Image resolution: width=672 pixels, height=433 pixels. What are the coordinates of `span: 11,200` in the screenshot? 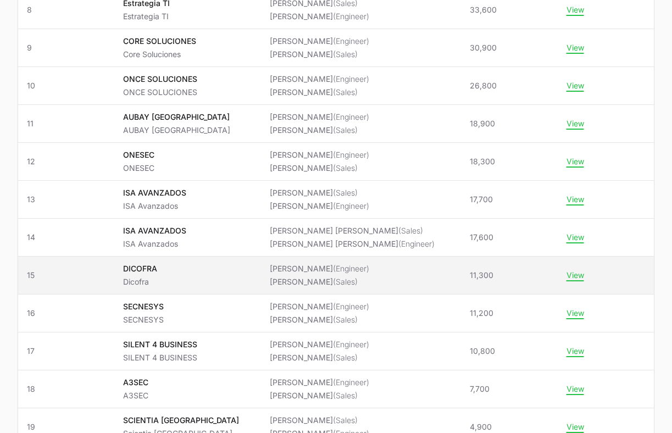 It's located at (482, 313).